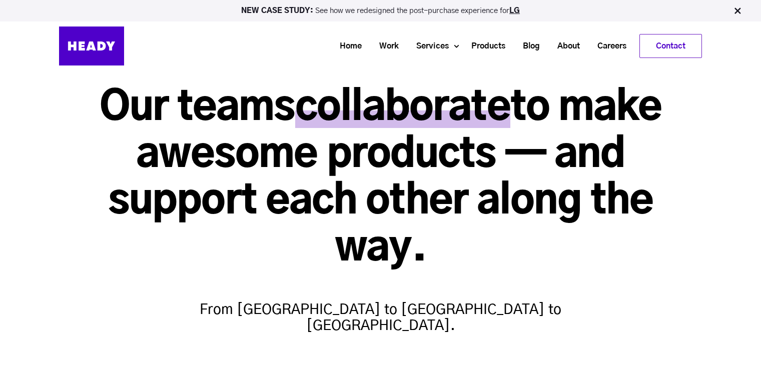 This screenshot has height=365, width=761. What do you see at coordinates (385, 46) in the screenshot?
I see `a: Work` at bounding box center [385, 46].